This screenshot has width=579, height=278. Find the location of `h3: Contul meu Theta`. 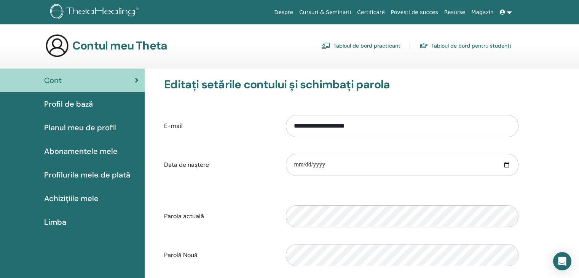

h3: Contul meu Theta is located at coordinates (120, 46).